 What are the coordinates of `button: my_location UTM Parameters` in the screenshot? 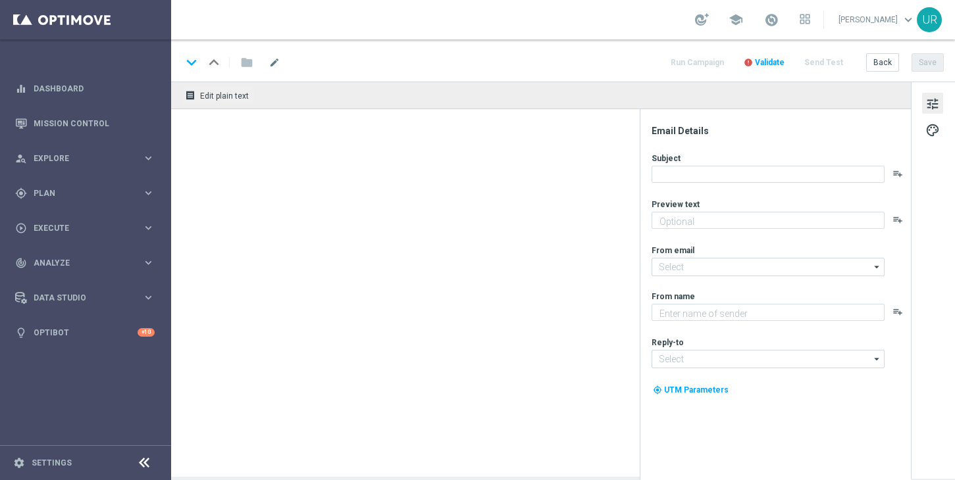 It's located at (690, 390).